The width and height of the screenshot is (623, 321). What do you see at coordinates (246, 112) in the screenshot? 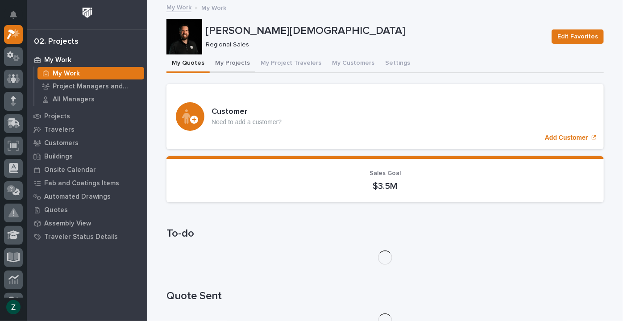
I see `h3: Customer` at bounding box center [246, 112].